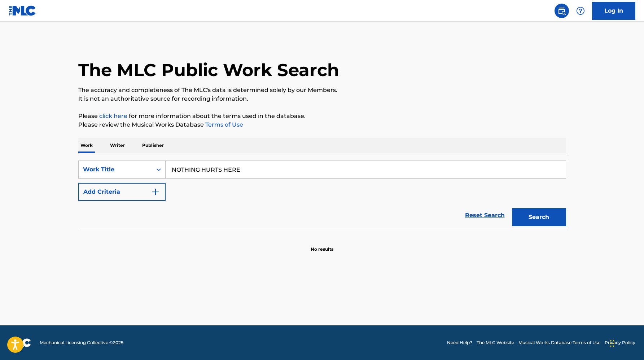 This screenshot has height=360, width=644. I want to click on img: help, so click(580, 11).